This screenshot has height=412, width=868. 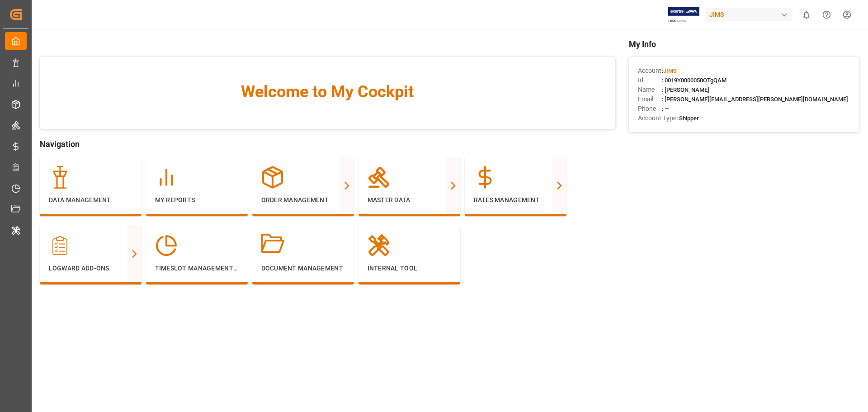 I want to click on p: Internal Tool, so click(x=409, y=268).